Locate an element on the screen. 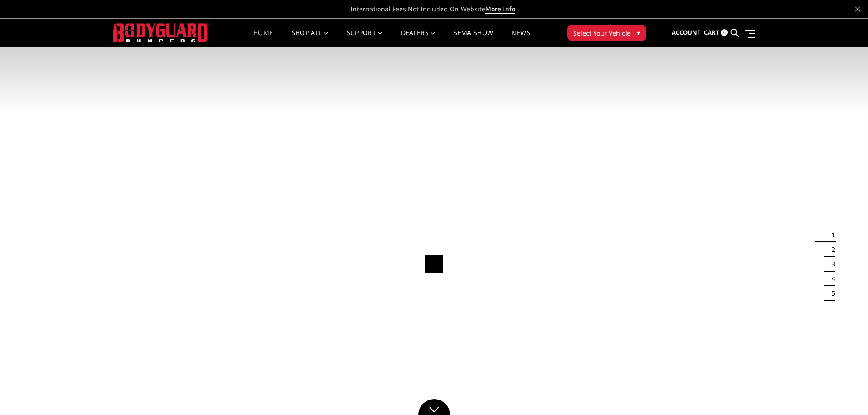  a: shop all is located at coordinates (310, 38).